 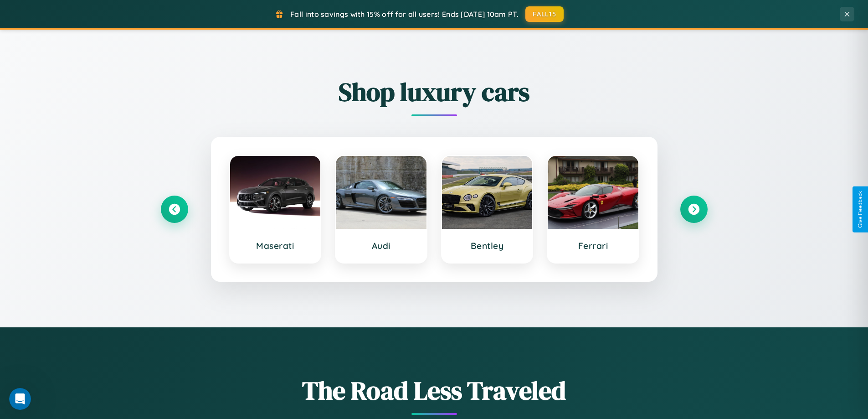 What do you see at coordinates (593, 246) in the screenshot?
I see `h3: Ferrari` at bounding box center [593, 246].